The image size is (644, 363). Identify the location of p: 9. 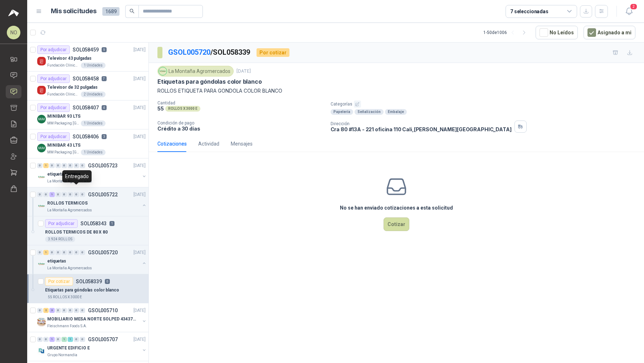
(105, 50).